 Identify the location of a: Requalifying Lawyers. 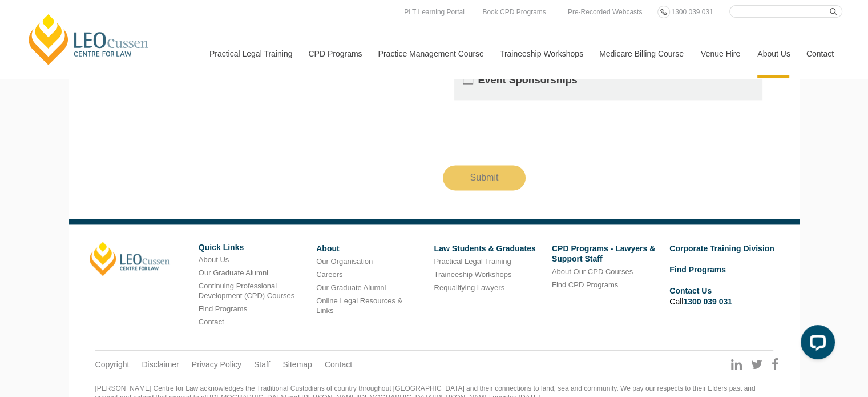
(469, 287).